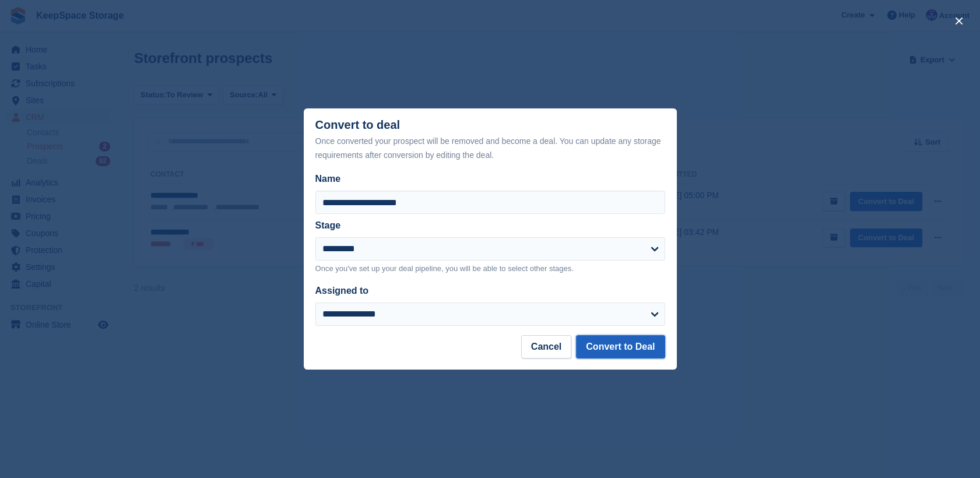 The height and width of the screenshot is (478, 980). What do you see at coordinates (491, 148) in the screenshot?
I see `div: Once converted your prospect will be removed and become a deal. You can update any storage requir...` at bounding box center [491, 148].